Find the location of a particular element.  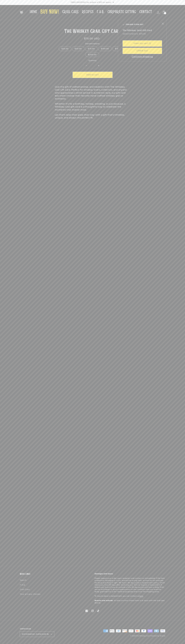

h2: Item added to your cart is located at coordinates (141, 25).